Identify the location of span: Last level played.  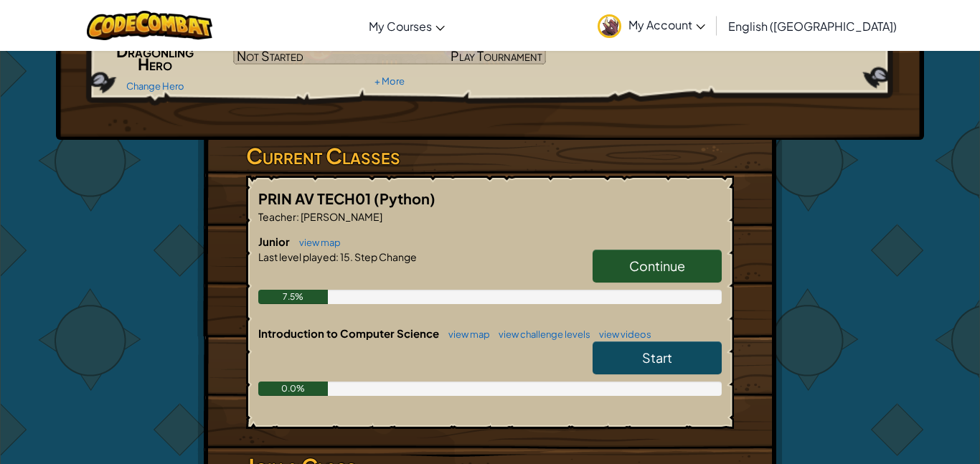
(297, 257).